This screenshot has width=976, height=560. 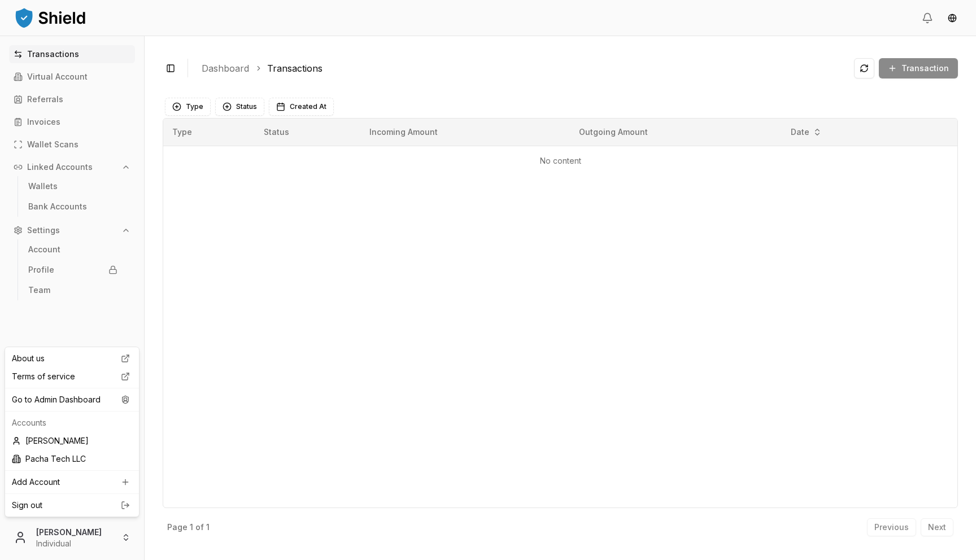 What do you see at coordinates (72, 376) in the screenshot?
I see `a: Terms of service` at bounding box center [72, 376].